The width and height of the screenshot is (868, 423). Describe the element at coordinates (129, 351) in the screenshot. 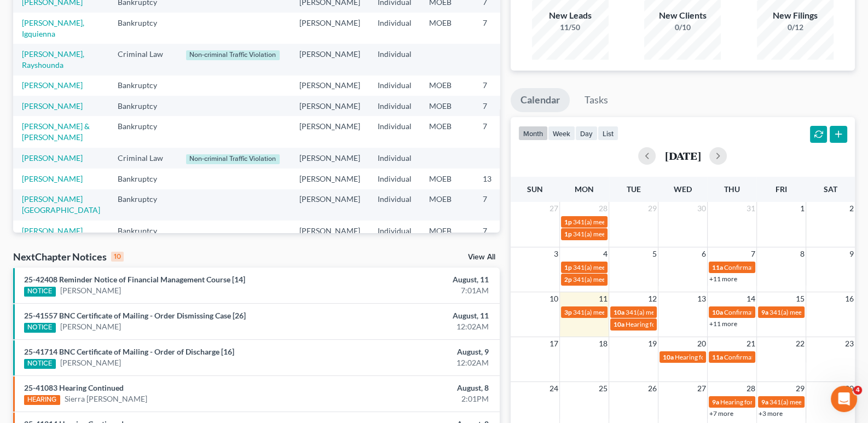

I see `a: 25-41714 BNC Certificate of Mailing - Order of Discharge [16]` at that location.